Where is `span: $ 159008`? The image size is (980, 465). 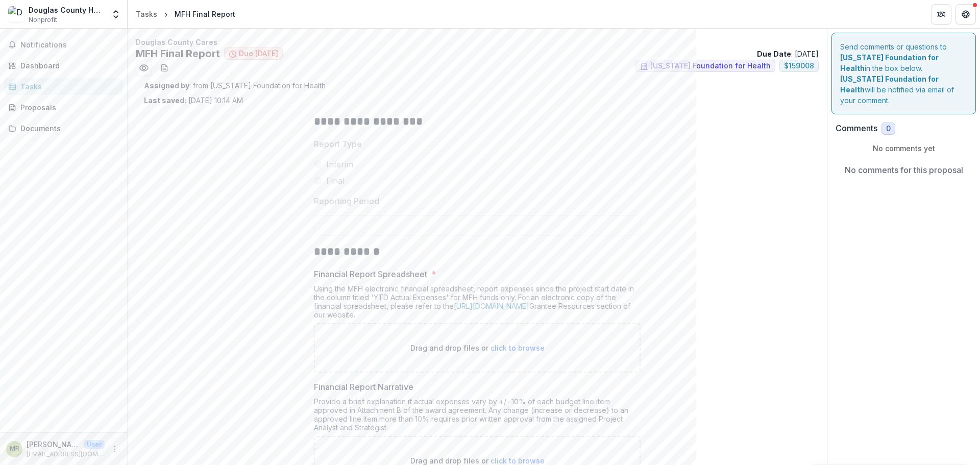
span: $ 159008 is located at coordinates (799, 66).